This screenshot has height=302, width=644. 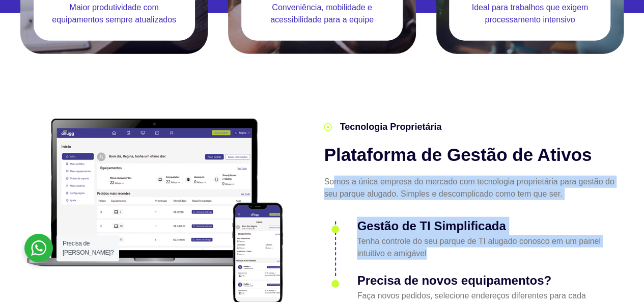 I want to click on h2: Plataforma de Gestão de Ativos, so click(x=471, y=155).